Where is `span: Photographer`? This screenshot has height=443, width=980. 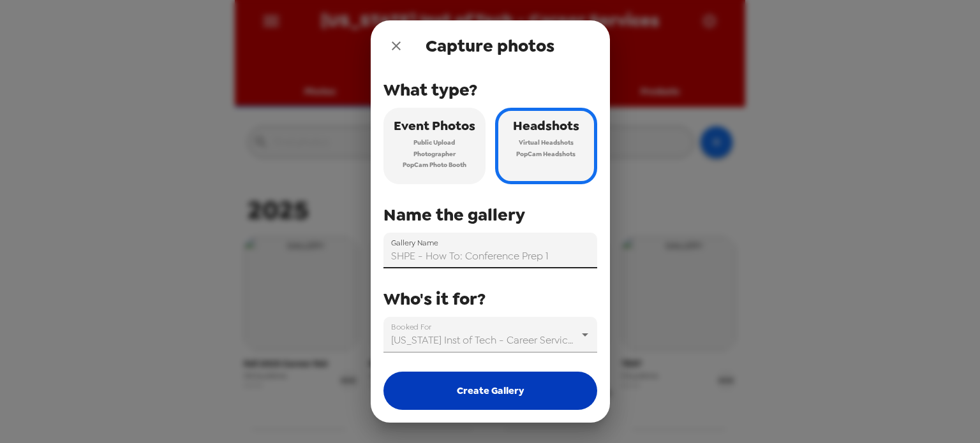 span: Photographer is located at coordinates (434, 154).